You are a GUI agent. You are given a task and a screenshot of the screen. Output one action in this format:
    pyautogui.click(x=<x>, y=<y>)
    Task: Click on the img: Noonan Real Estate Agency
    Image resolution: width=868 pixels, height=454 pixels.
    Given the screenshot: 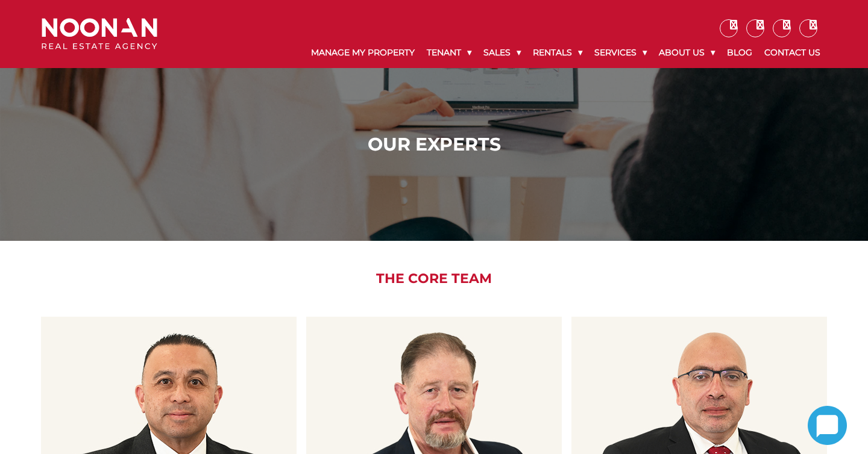 What is the action you would take?
    pyautogui.click(x=99, y=34)
    